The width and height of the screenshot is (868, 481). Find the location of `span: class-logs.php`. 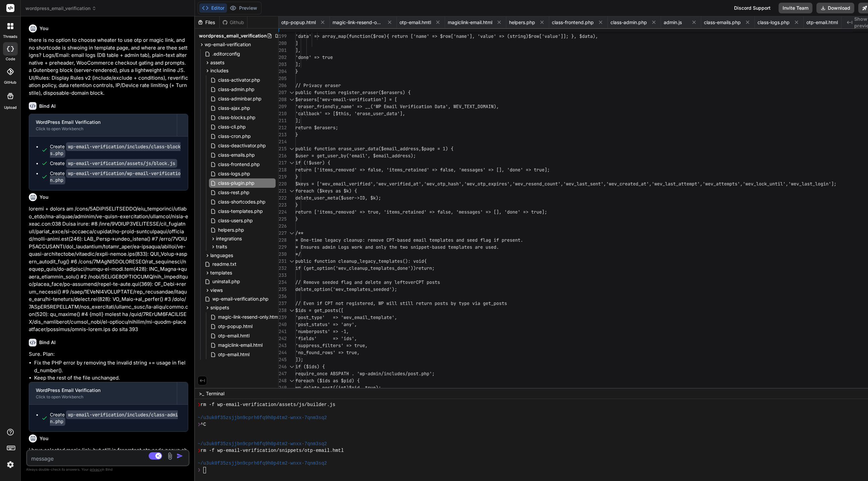

span: class-logs.php is located at coordinates (234, 174).